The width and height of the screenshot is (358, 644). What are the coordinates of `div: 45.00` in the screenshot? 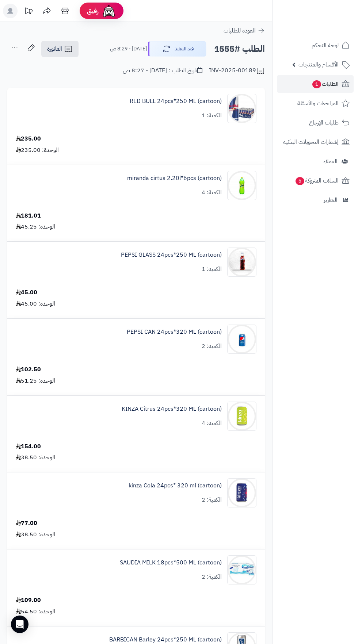 It's located at (26, 292).